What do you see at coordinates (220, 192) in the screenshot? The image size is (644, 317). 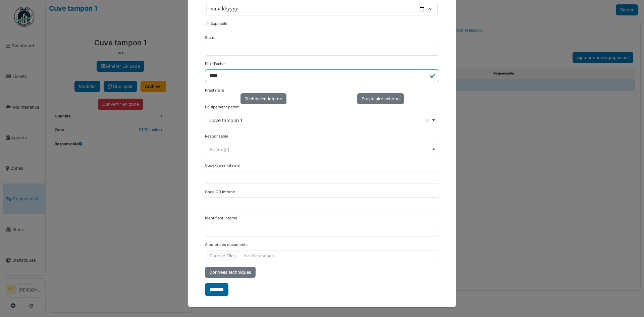 I see `label: Code QR interne` at bounding box center [220, 192].